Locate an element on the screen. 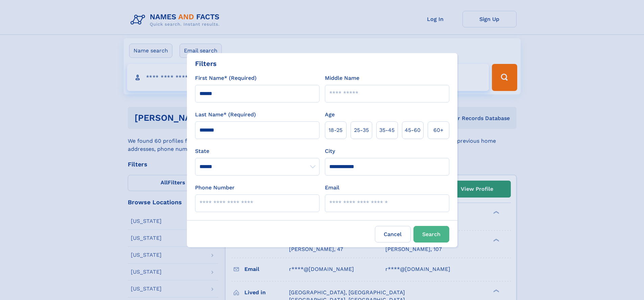 The height and width of the screenshot is (300, 644). label: Cancel is located at coordinates (393, 234).